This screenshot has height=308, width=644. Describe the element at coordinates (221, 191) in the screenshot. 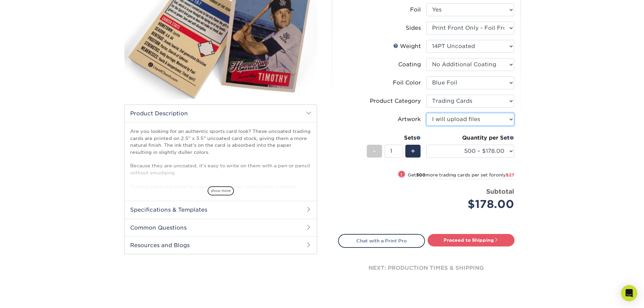

I see `span: show more` at that location.